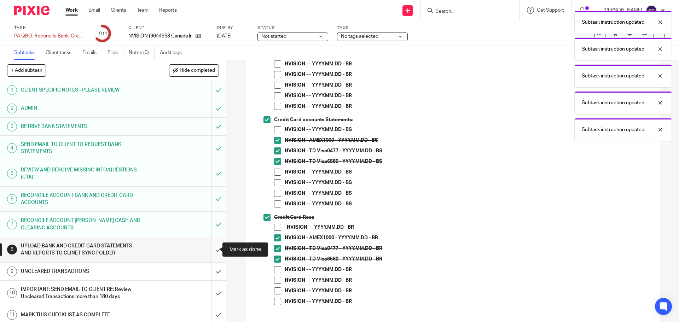 The width and height of the screenshot is (679, 322). I want to click on div: 9, so click(12, 271).